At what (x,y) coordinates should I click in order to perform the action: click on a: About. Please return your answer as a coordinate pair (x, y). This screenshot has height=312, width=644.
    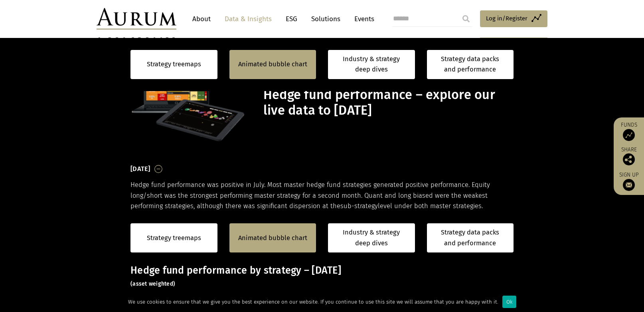
    Looking at the image, I should click on (201, 19).